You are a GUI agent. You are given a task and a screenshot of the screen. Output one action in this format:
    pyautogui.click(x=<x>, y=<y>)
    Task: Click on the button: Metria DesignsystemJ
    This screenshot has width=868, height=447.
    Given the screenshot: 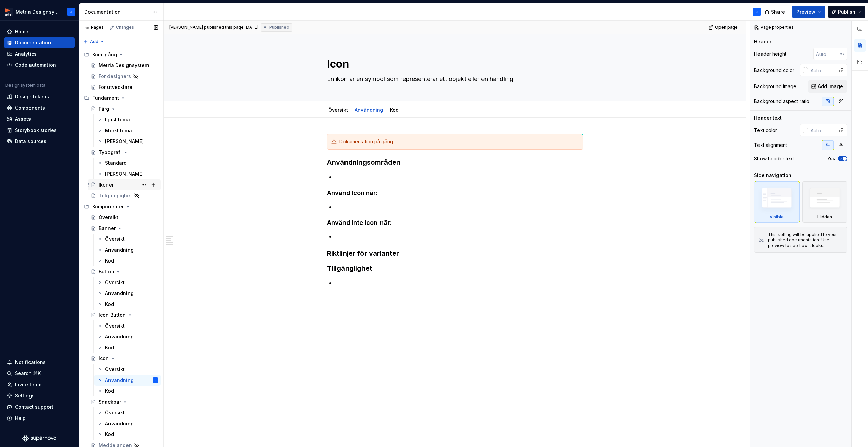 What is the action you would take?
    pyautogui.click(x=40, y=12)
    